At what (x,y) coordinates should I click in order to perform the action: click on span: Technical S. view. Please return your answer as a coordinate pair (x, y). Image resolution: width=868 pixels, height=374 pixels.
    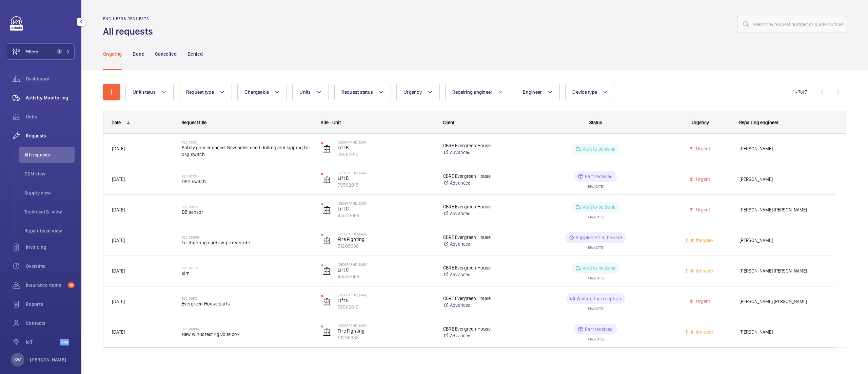
    Looking at the image, I should click on (50, 212).